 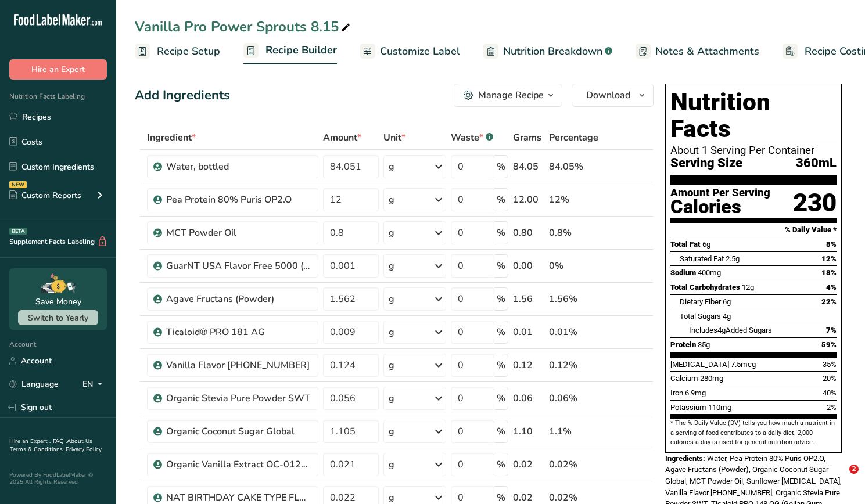 I want to click on div: 0.12, so click(x=529, y=365).